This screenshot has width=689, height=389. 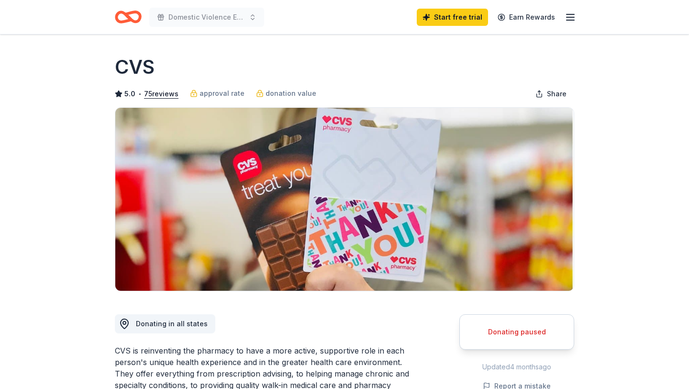 I want to click on span: approval rate, so click(x=222, y=93).